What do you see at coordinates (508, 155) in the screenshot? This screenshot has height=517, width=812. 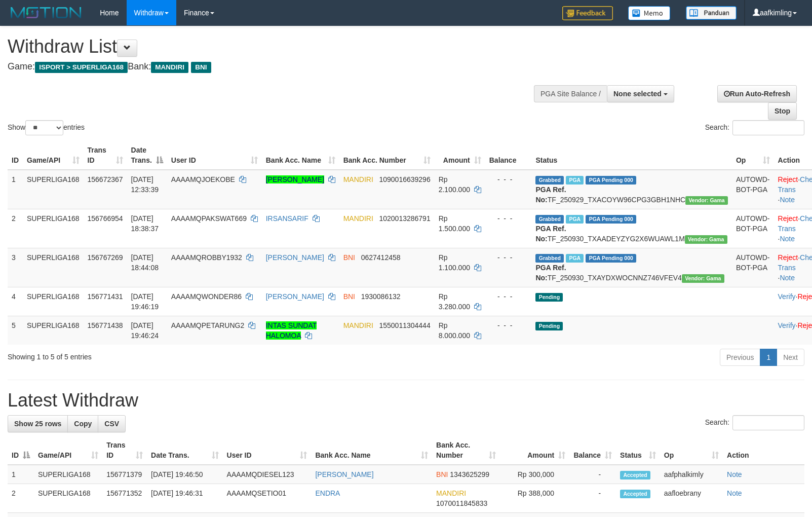 I see `th: Balance` at bounding box center [508, 155].